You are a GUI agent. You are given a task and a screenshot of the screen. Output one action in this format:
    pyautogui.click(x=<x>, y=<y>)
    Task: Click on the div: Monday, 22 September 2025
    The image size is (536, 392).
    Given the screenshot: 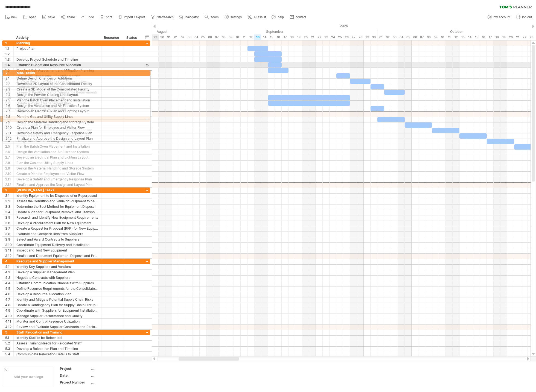 What is the action you would take?
    pyautogui.click(x=319, y=37)
    